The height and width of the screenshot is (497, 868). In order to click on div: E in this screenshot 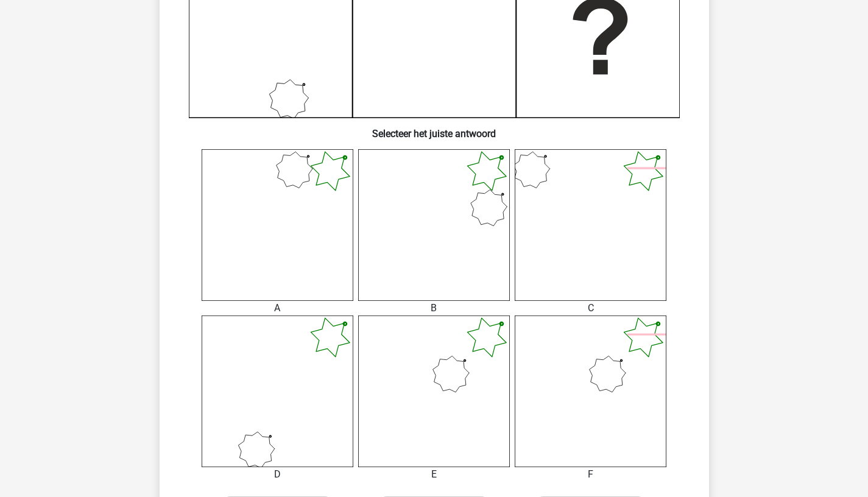, I will do `click(434, 475)`.